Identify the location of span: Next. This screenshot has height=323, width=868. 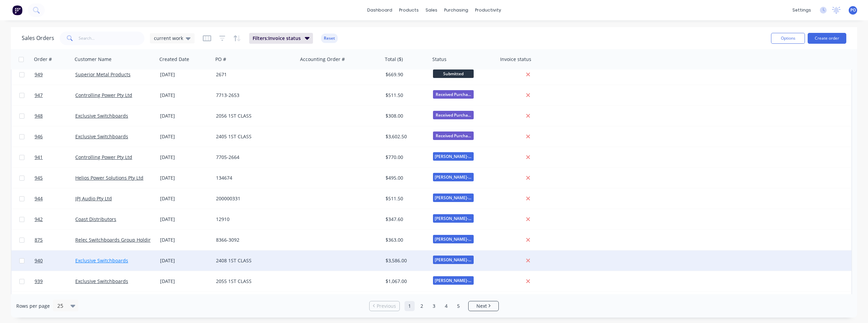
(482, 306).